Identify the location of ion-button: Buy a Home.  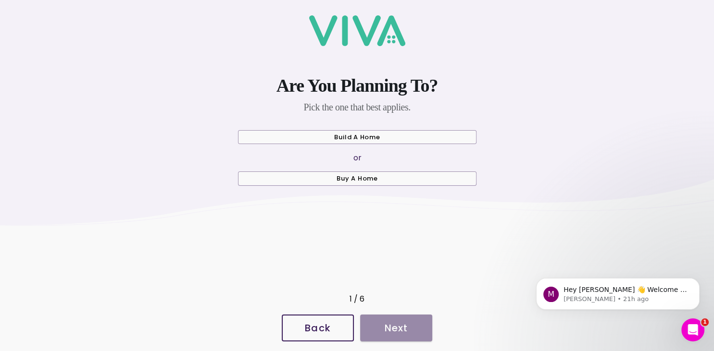
(357, 178).